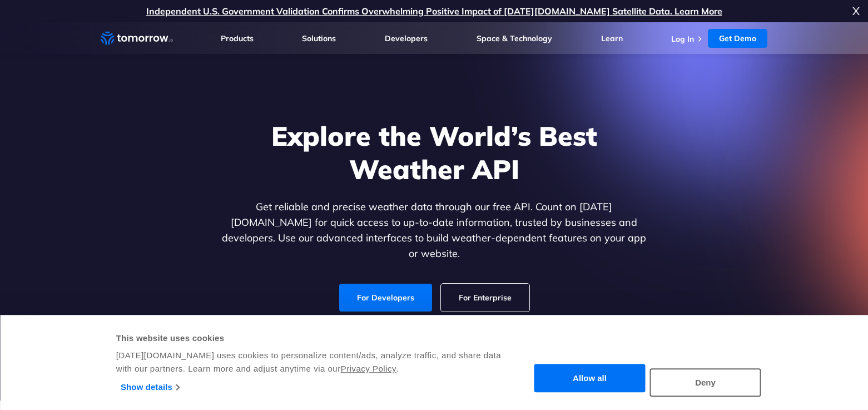 The image size is (868, 410). I want to click on a: Log In, so click(682, 39).